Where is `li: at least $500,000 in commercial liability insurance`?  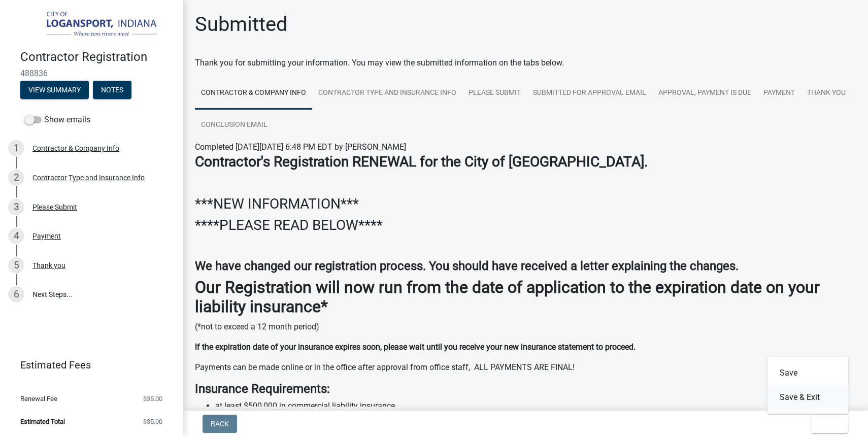
li: at least $500,000 in commercial liability insurance is located at coordinates (535, 406).